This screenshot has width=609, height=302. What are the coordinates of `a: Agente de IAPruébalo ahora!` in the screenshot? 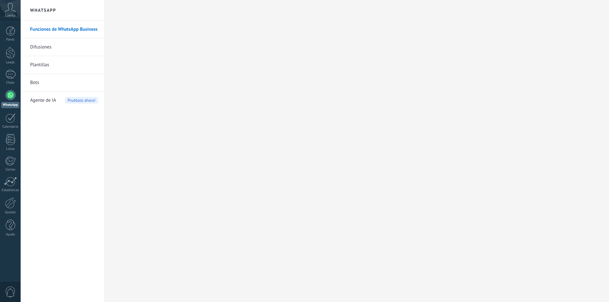 It's located at (64, 101).